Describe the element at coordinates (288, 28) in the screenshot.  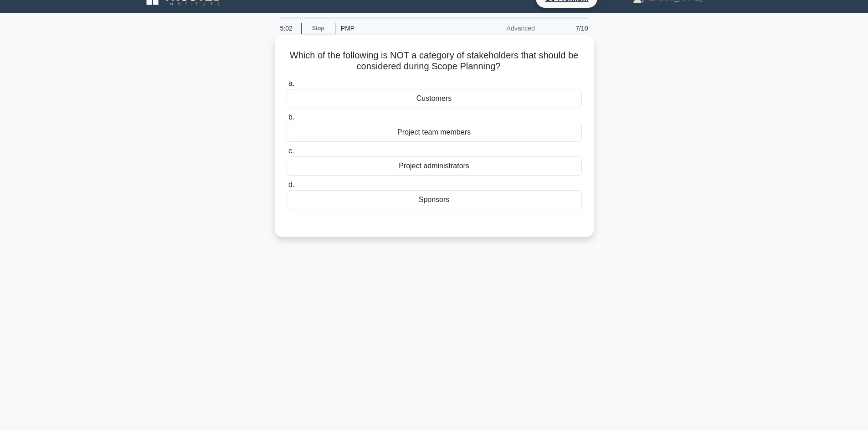
I see `div: 5:02` at that location.